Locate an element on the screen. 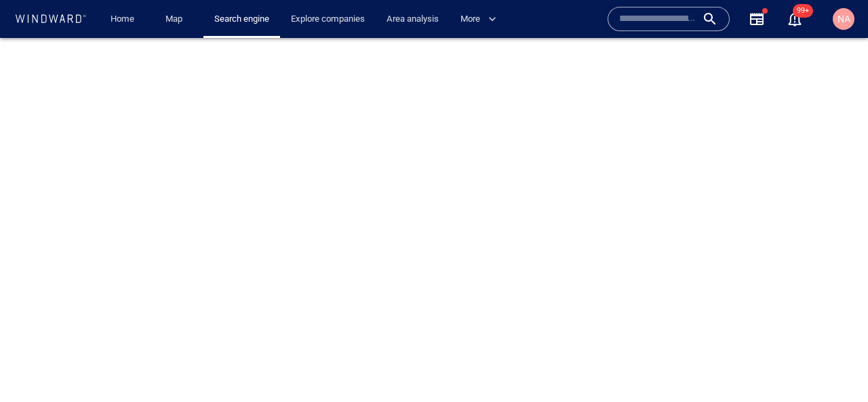 This screenshot has height=402, width=868. button: NA is located at coordinates (844, 19).